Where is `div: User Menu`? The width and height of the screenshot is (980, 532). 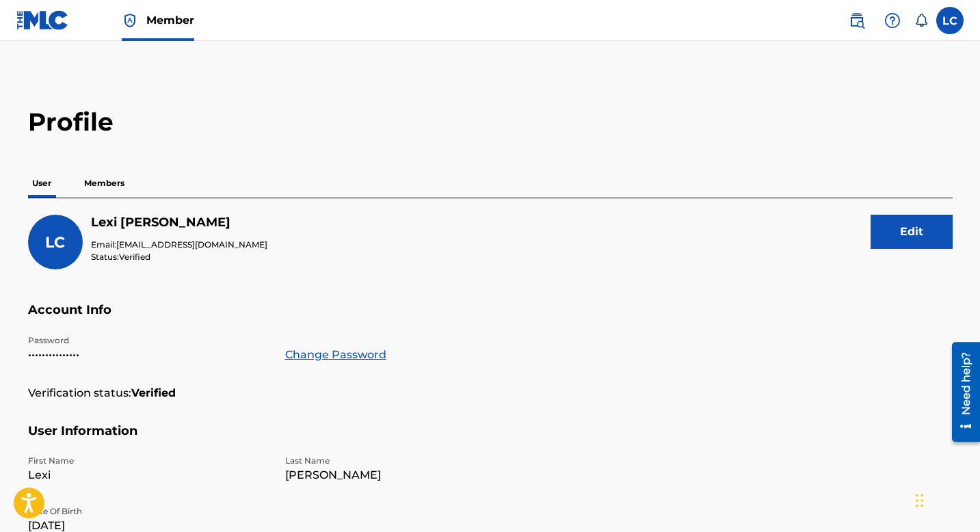
div: User Menu is located at coordinates (950, 21).